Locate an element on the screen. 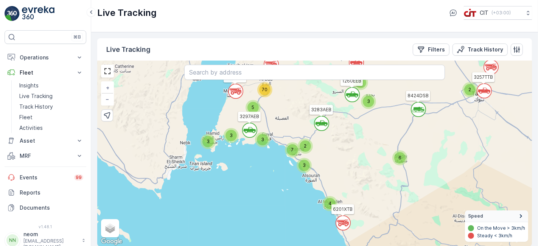  button: MRF is located at coordinates (45, 156).